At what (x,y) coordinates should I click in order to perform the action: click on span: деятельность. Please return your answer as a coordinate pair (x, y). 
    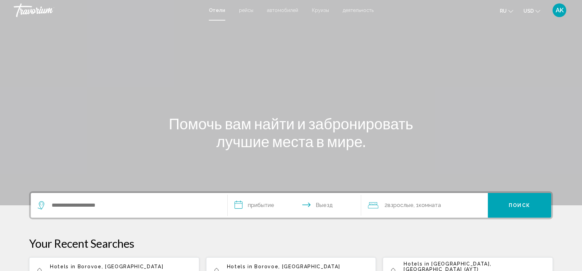
    Looking at the image, I should click on (358, 10).